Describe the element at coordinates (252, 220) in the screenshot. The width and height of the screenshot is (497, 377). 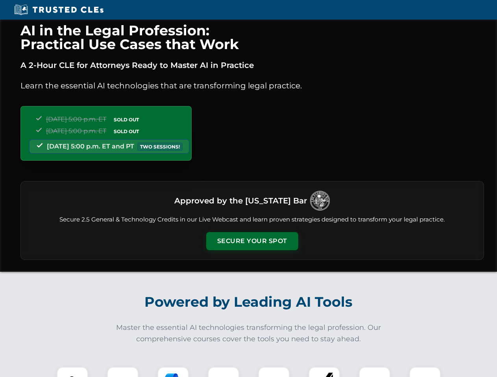
I see `p: Secure 2.5 General & Technology Credits in our Live Webcast and learn proven strategies designed ...` at that location.